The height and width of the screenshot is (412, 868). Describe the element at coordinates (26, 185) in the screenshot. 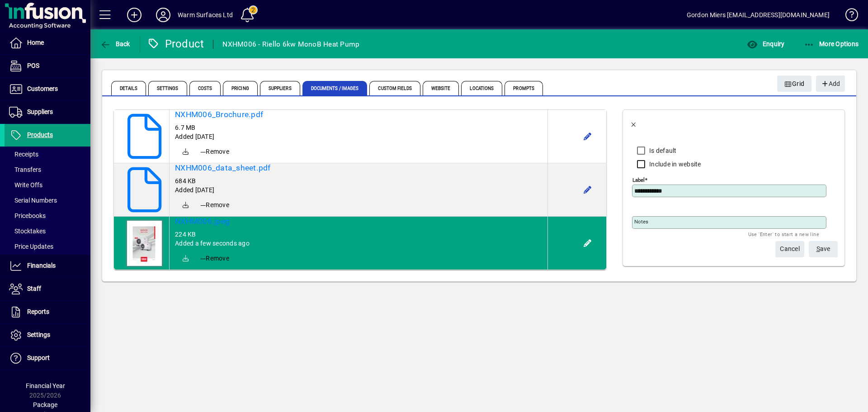

I see `span: Write Offs` at that location.